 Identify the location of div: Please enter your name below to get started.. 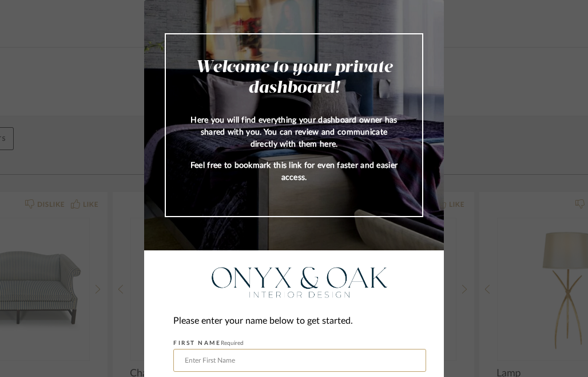
(300, 321).